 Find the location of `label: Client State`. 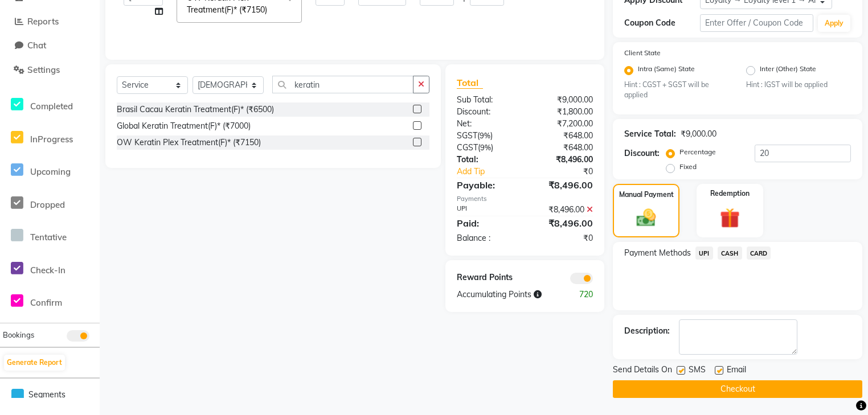

label: Client State is located at coordinates (642, 53).